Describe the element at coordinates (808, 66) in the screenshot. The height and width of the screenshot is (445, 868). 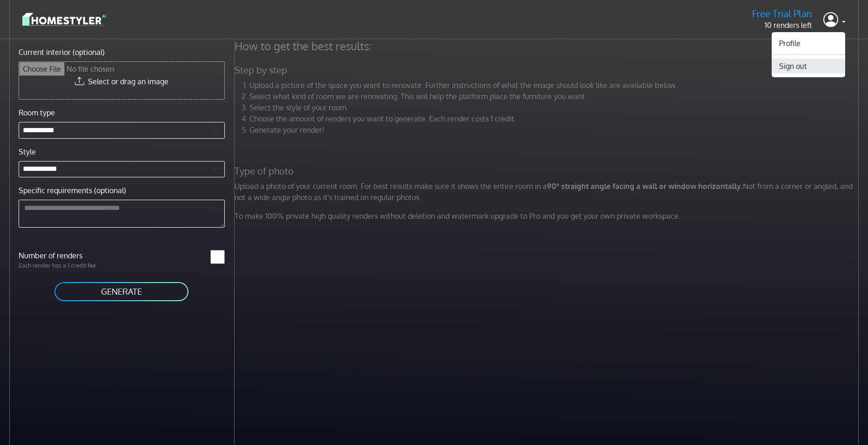
I see `button: Sign out` at that location.